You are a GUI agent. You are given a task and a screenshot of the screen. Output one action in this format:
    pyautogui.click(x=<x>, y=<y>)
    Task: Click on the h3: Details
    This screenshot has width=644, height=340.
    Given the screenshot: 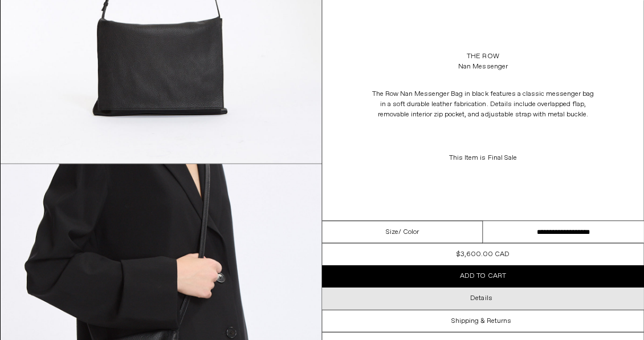 What is the action you would take?
    pyautogui.click(x=482, y=298)
    